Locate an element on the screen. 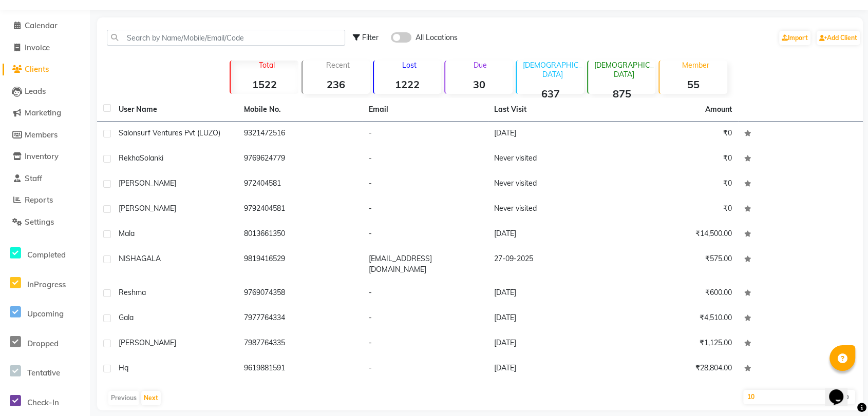 The width and height of the screenshot is (868, 416). span: Solanki is located at coordinates (151, 158).